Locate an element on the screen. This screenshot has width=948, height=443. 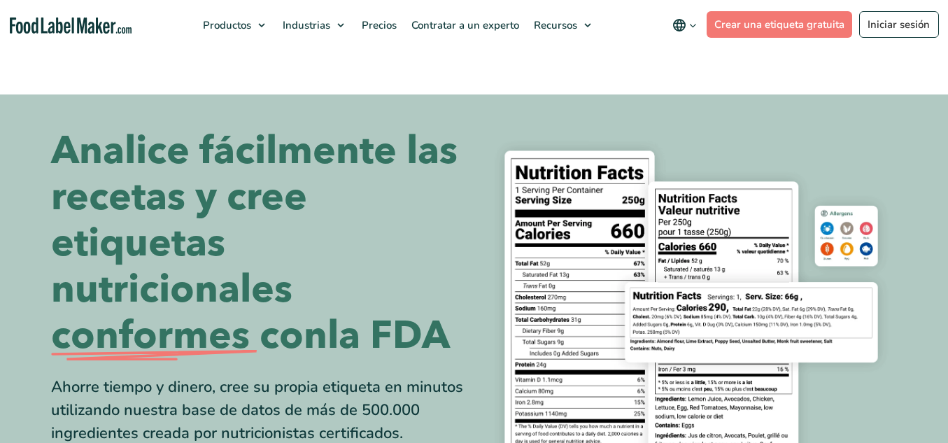
h1: Analice fácilmente las recetas y cree etiquetas nutricionales la FDA is located at coordinates (258, 244).